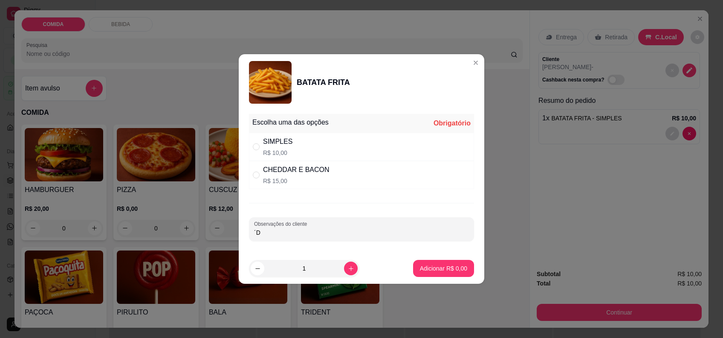 The image size is (723, 338). Describe the element at coordinates (257, 268) in the screenshot. I see `button: decrease-product-quantity` at that location.